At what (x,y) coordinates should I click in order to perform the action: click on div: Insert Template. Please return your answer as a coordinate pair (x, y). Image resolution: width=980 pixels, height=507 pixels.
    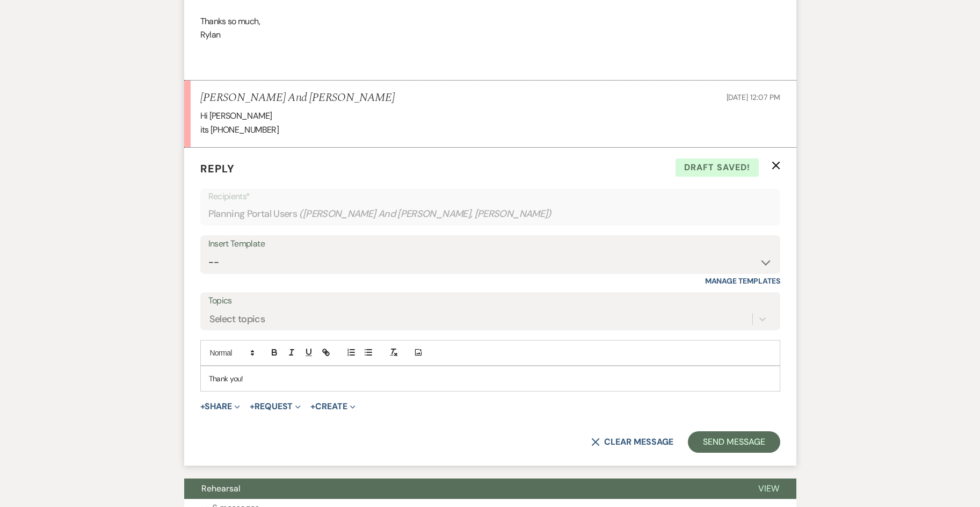
    Looking at the image, I should click on (490, 244).